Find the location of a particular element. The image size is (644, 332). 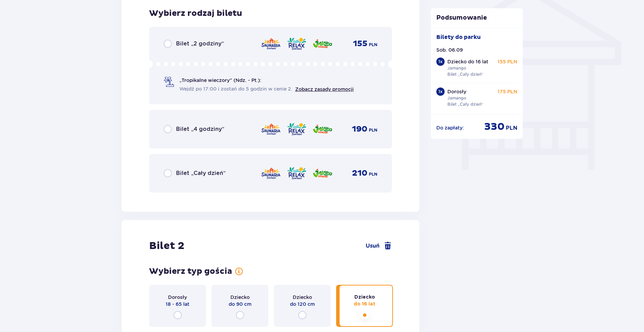

p: 190 is located at coordinates (360, 129).